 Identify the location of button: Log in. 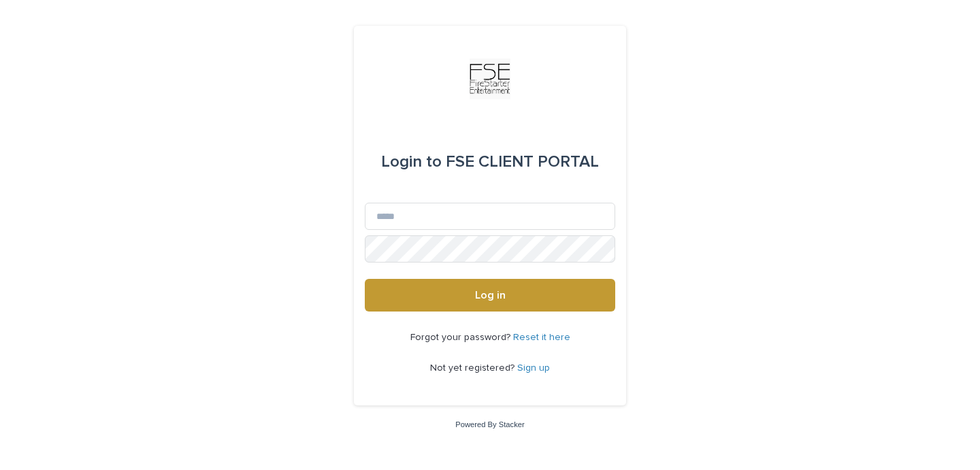
(490, 295).